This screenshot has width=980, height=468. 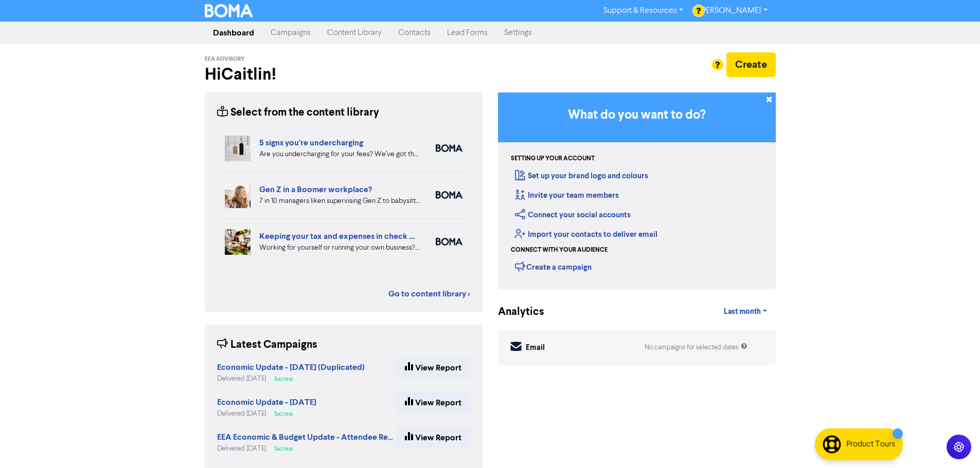 I want to click on div: Setting up your account, so click(x=553, y=159).